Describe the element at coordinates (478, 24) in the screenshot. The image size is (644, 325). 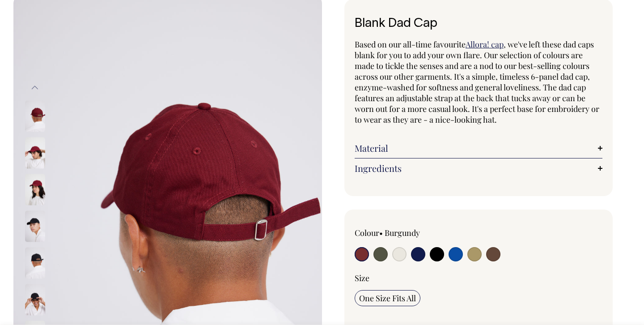
I see `h1: Blank Dad Cap` at that location.